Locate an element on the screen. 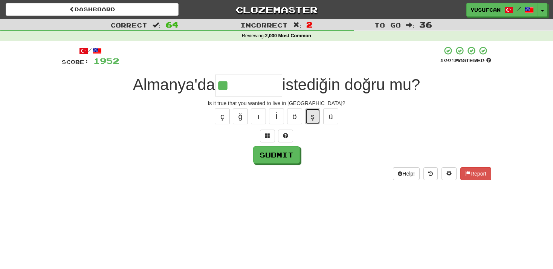 This screenshot has width=553, height=269. button: İ is located at coordinates (277, 116).